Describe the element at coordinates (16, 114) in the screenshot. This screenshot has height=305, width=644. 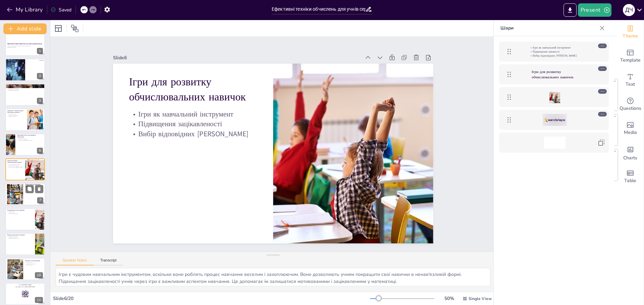
I see `p: Ментальні стратегії` at that location.